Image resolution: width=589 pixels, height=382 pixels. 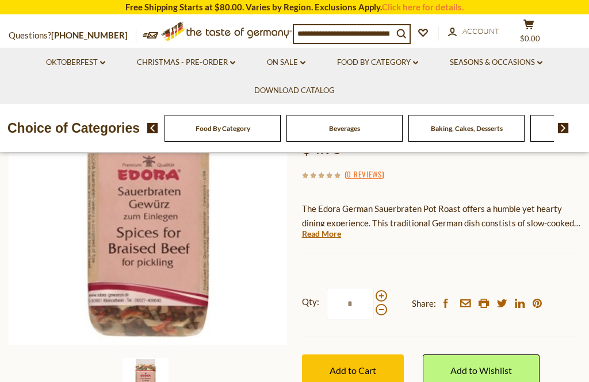 I want to click on input: Qty:, so click(x=350, y=304).